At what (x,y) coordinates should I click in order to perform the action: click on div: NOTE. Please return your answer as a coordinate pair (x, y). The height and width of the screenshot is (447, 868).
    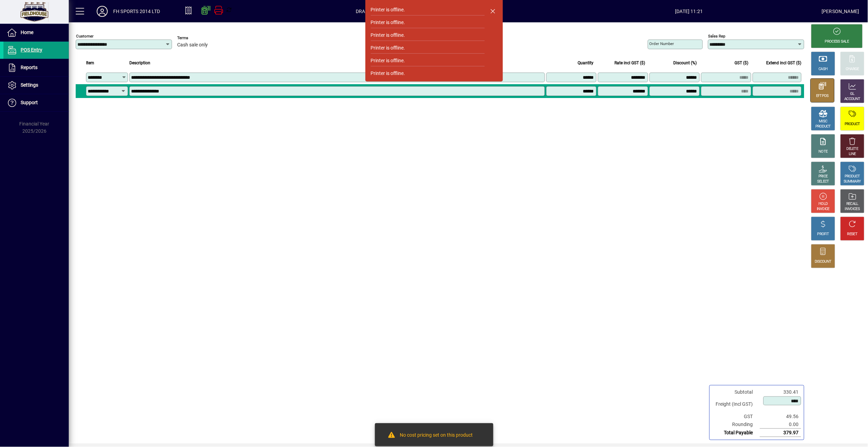
    Looking at the image, I should click on (823, 151).